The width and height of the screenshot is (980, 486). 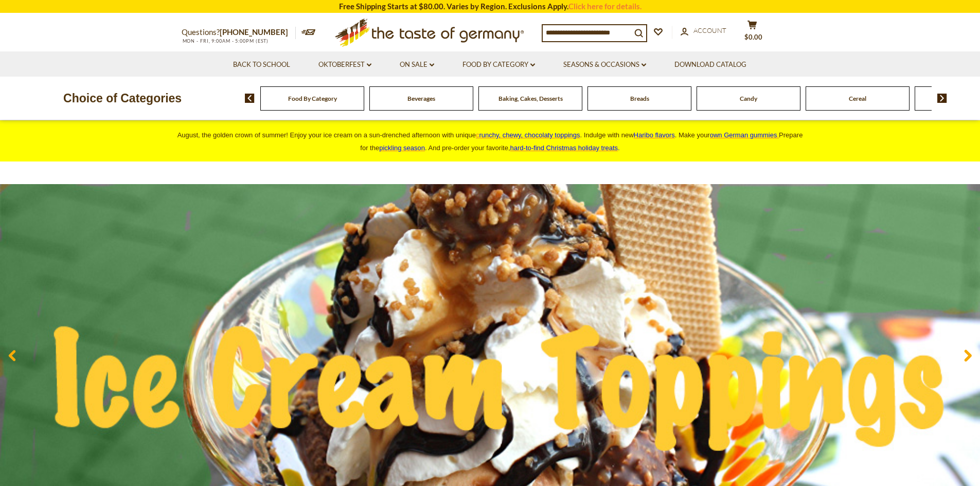 I want to click on span: Food By Category, so click(x=312, y=98).